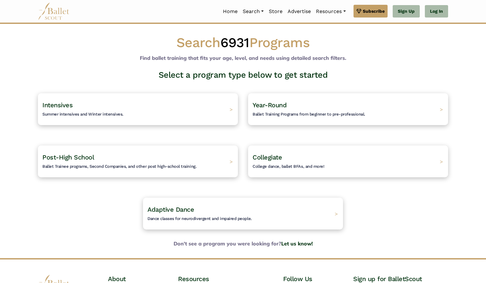  Describe the element at coordinates (119, 166) in the screenshot. I see `span: Ballet Trainee programs, Second Companies, and other post high-school training.` at that location.